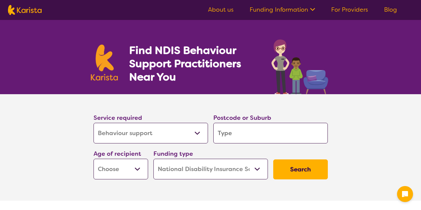 The image size is (421, 210). What do you see at coordinates (300, 169) in the screenshot?
I see `button: Search` at bounding box center [300, 169].